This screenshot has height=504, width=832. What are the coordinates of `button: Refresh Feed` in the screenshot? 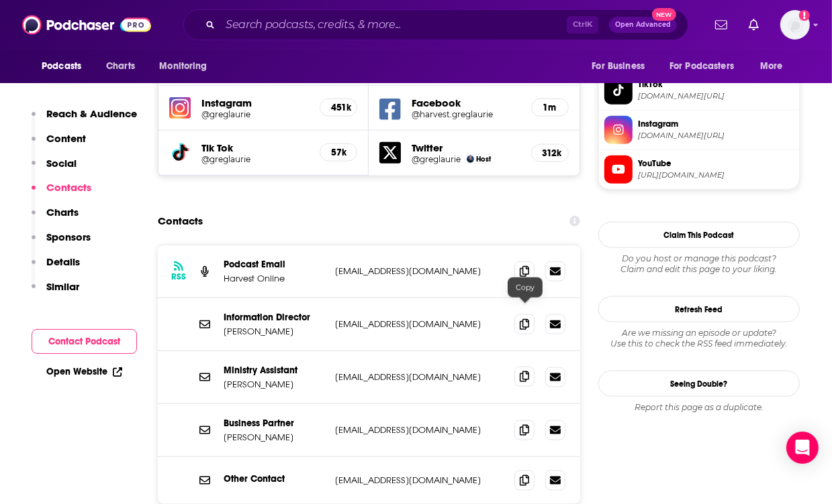 It's located at (699, 309).